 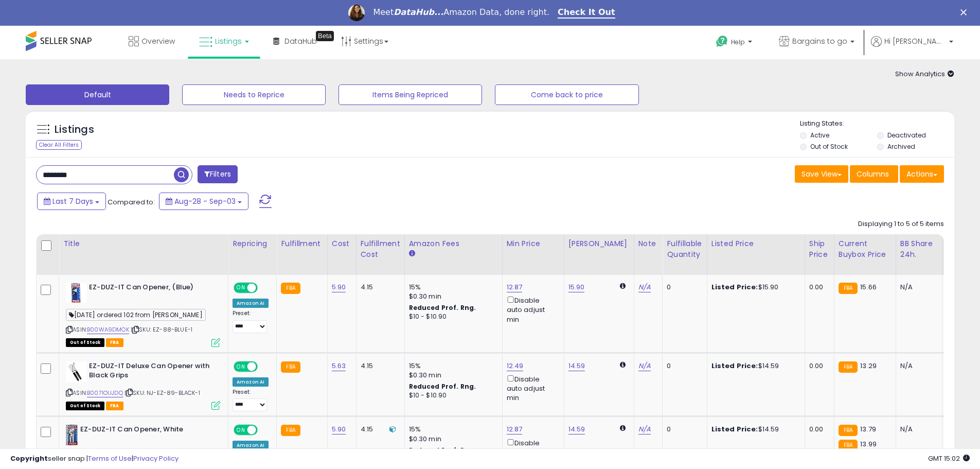 I want to click on button: Come back to price, so click(x=567, y=95).